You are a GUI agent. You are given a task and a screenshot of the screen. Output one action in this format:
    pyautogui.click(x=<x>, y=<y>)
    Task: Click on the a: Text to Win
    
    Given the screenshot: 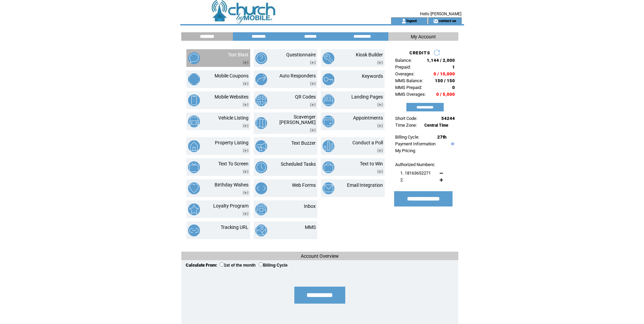 What is the action you would take?
    pyautogui.click(x=372, y=164)
    